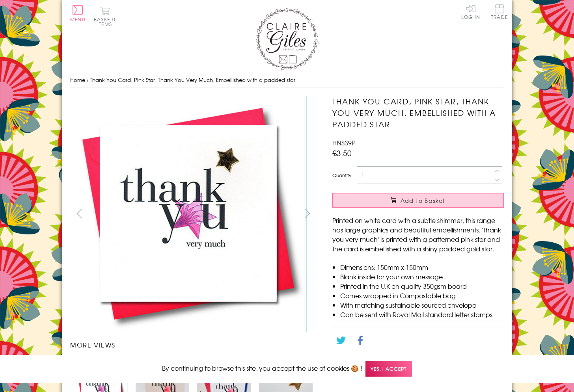 Image resolution: width=574 pixels, height=392 pixels. Describe the element at coordinates (342, 153) in the screenshot. I see `span: £3.50` at that location.